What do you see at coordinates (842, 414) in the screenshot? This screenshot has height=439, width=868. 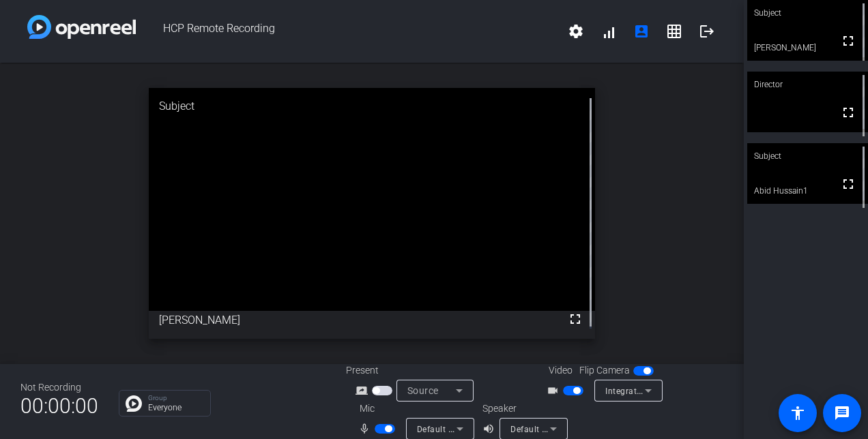 I see `mat-icon: message` at bounding box center [842, 414].